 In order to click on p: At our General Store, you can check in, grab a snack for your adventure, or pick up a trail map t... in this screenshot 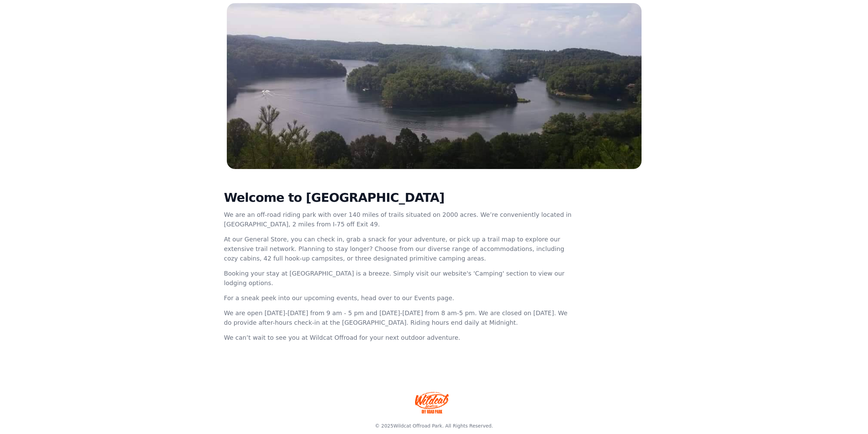, I will do `click(399, 249)`.